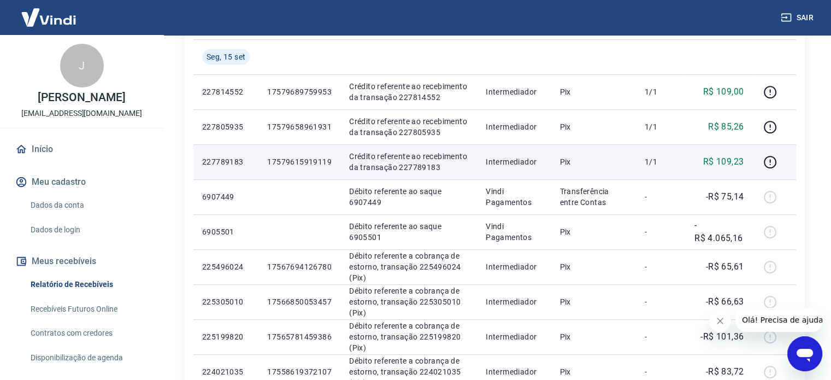 Image resolution: width=831 pixels, height=380 pixels. I want to click on p: 227805935, so click(226, 127).